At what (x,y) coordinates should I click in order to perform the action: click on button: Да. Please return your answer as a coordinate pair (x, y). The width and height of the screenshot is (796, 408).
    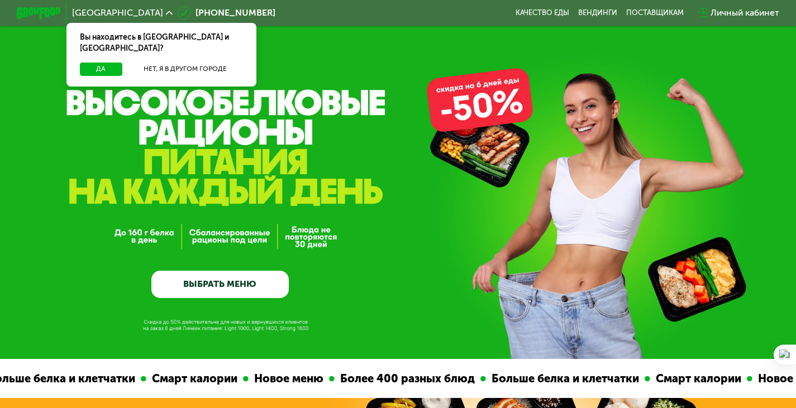
    Looking at the image, I should click on (101, 69).